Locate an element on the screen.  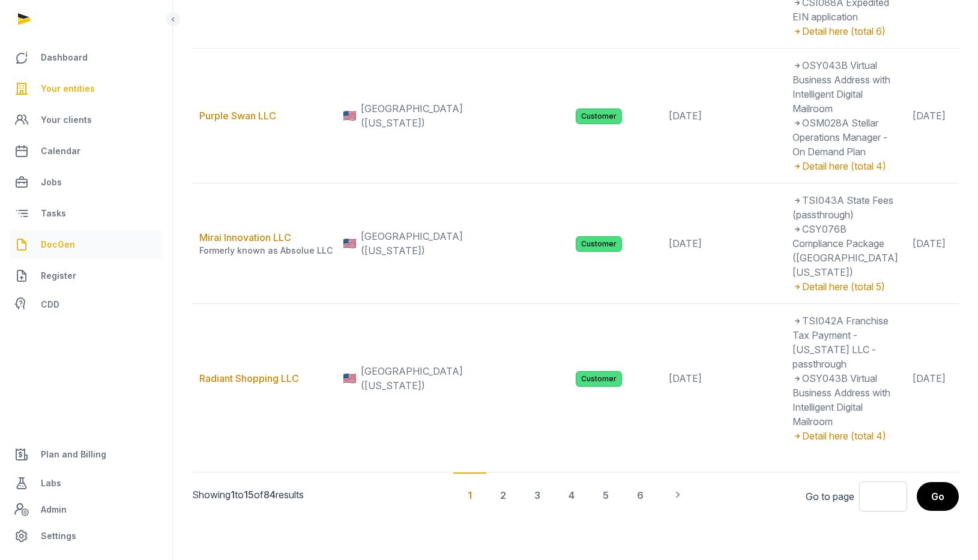
div: Detail here (total 6) is located at coordinates (845, 32).